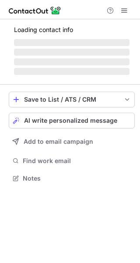 The width and height of the screenshot is (140, 263). I want to click on button: Add to email campaign, so click(72, 141).